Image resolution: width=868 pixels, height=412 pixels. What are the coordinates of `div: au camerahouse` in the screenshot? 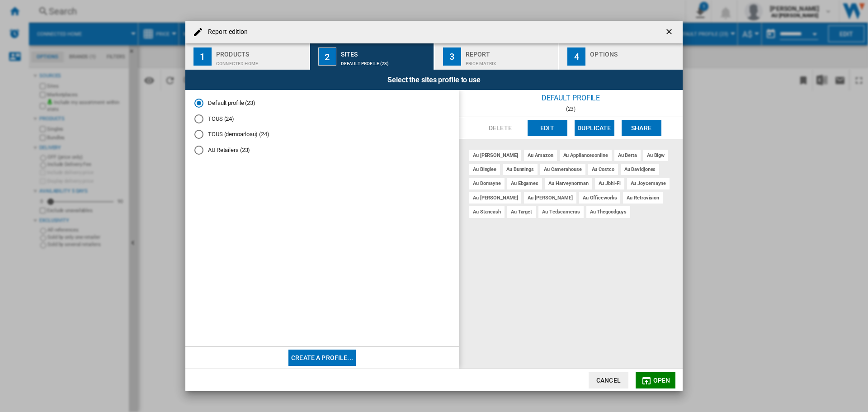 It's located at (563, 169).